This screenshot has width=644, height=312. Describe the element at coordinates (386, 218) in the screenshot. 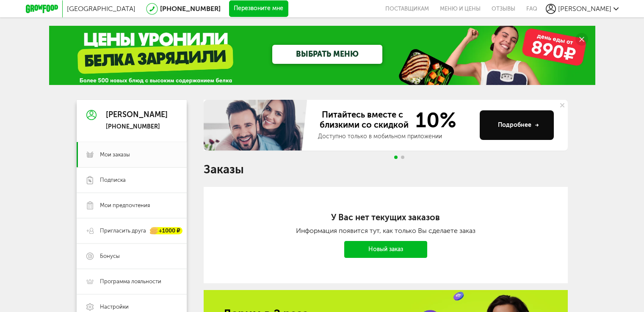

I see `h2: У Вас нет текущих заказов` at that location.